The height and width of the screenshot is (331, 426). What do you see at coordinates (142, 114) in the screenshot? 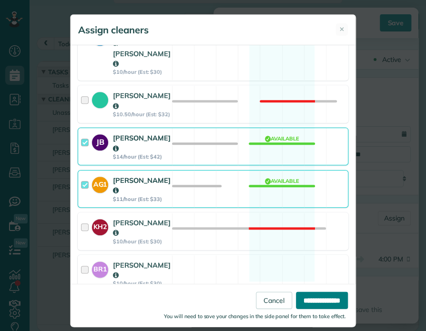
I see `strong: $10.50/hour (Est: $32)` at bounding box center [142, 114].